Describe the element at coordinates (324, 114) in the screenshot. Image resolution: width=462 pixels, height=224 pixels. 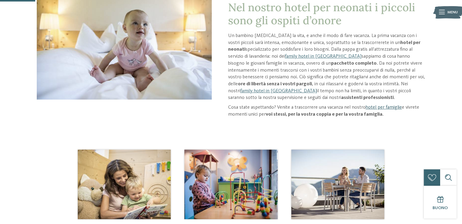
I see `strong: voi stessi, per la vostra coppia e per la vostra famiglia` at that location.